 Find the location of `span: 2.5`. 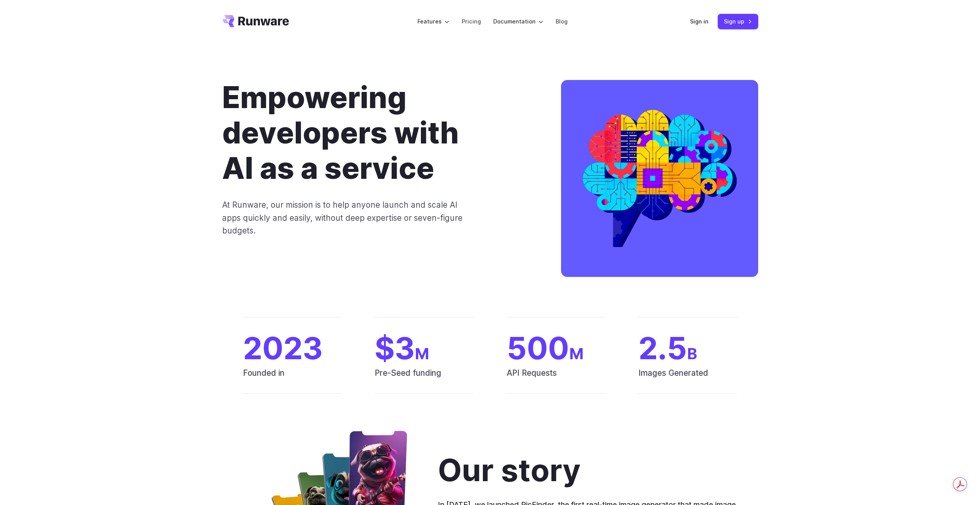

span: 2.5 is located at coordinates (687, 349).